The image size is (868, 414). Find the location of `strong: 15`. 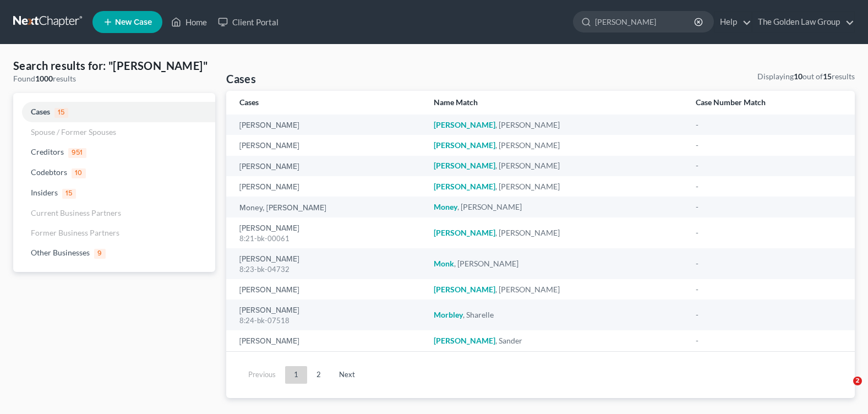

strong: 15 is located at coordinates (827, 76).